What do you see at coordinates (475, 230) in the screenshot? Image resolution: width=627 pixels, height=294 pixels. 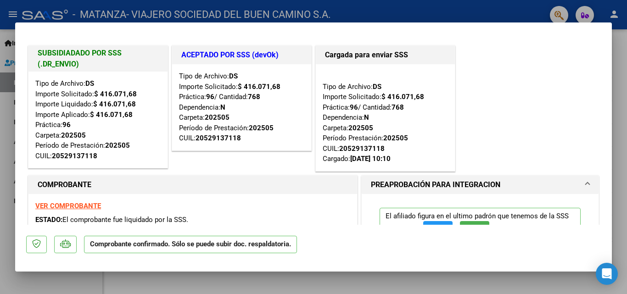 I see `button: SSS` at bounding box center [475, 230].